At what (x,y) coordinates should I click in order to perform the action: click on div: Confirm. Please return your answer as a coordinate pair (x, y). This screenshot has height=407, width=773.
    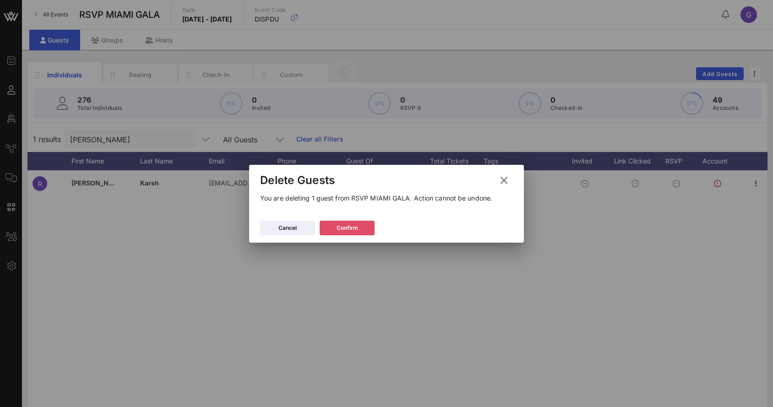
    Looking at the image, I should click on (347, 228).